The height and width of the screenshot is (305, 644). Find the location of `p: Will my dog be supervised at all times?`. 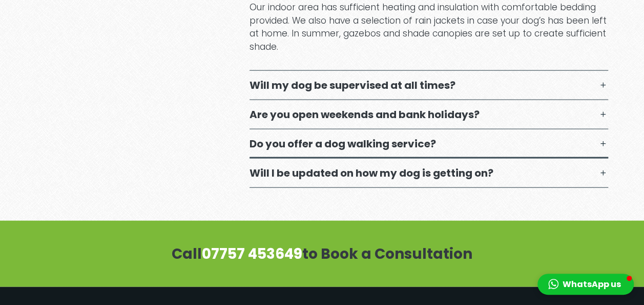

p: Will my dog be supervised at all times? is located at coordinates (353, 85).